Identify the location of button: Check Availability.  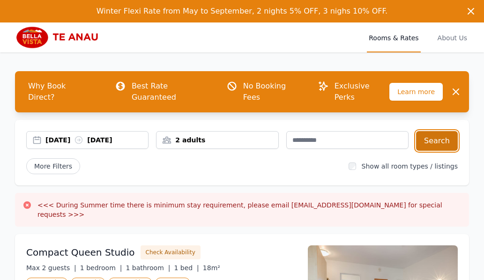
(171, 253).